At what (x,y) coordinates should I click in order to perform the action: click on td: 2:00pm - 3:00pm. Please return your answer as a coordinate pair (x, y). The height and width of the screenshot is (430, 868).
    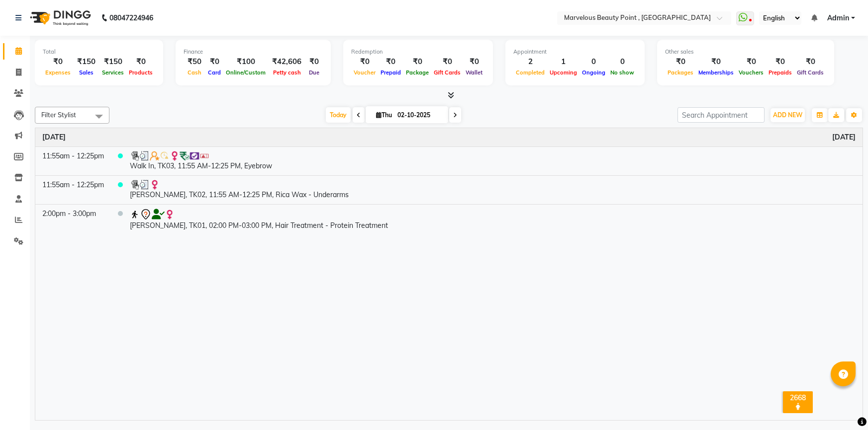
    Looking at the image, I should click on (73, 220).